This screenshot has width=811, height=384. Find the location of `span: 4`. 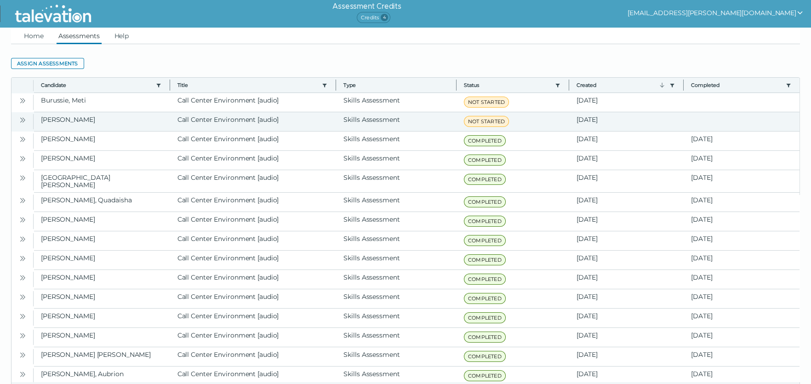

span: 4 is located at coordinates (384, 17).